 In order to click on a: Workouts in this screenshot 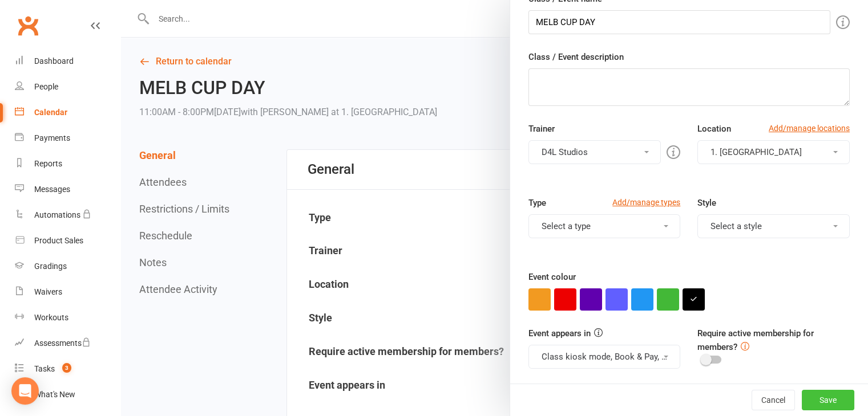, I will do `click(67, 318)`.